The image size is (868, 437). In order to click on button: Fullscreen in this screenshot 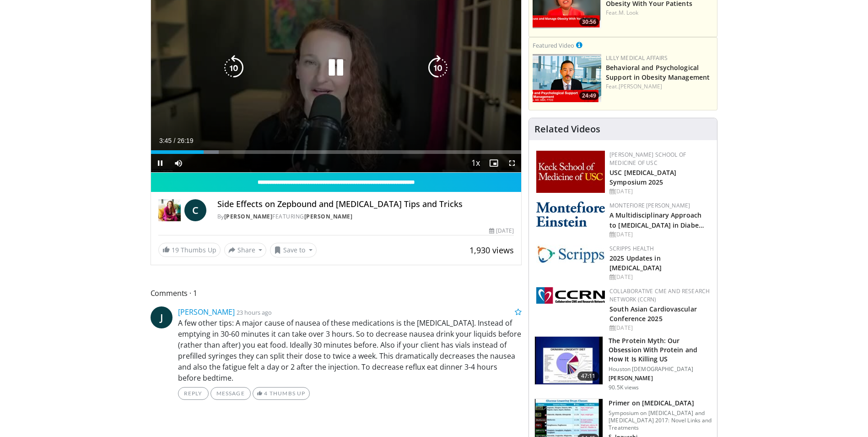, I will do `click(512, 163)`.